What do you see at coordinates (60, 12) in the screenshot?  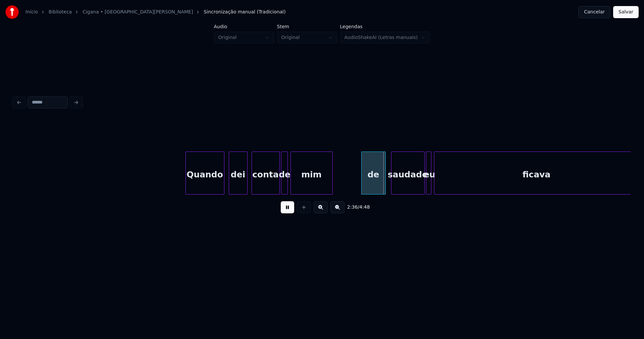 I see `a: Biblioteca` at bounding box center [60, 12].